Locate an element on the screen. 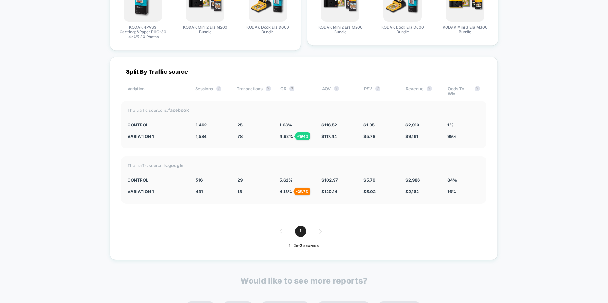 This screenshot has height=303, width=608. div: Split By Traffic source is located at coordinates (304, 72).